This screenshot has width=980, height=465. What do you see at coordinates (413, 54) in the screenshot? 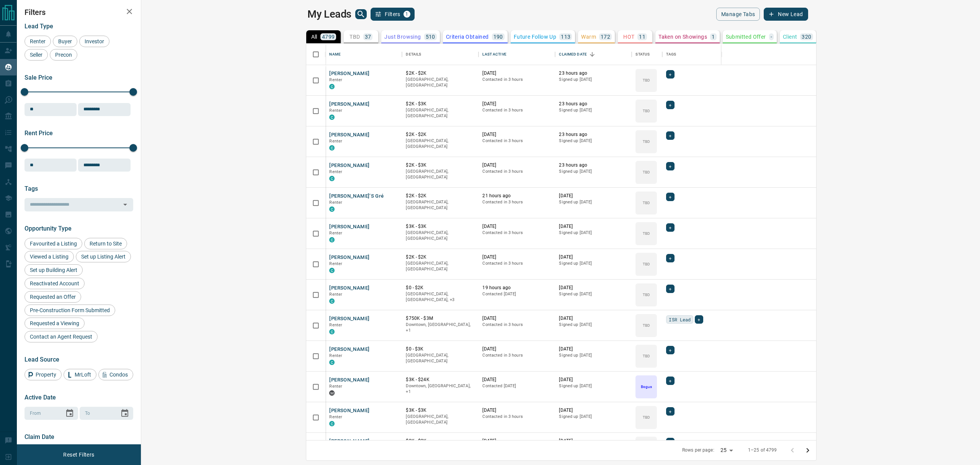
I see `div: Details` at bounding box center [413, 54].